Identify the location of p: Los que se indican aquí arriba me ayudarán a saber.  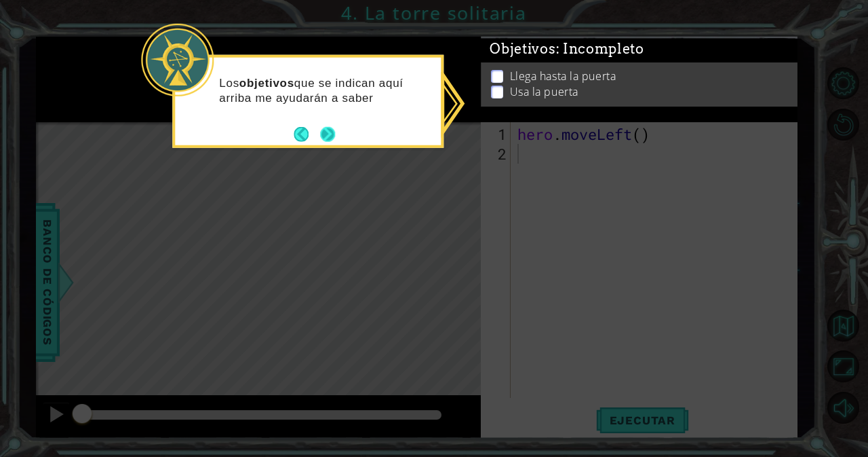
(325, 90).